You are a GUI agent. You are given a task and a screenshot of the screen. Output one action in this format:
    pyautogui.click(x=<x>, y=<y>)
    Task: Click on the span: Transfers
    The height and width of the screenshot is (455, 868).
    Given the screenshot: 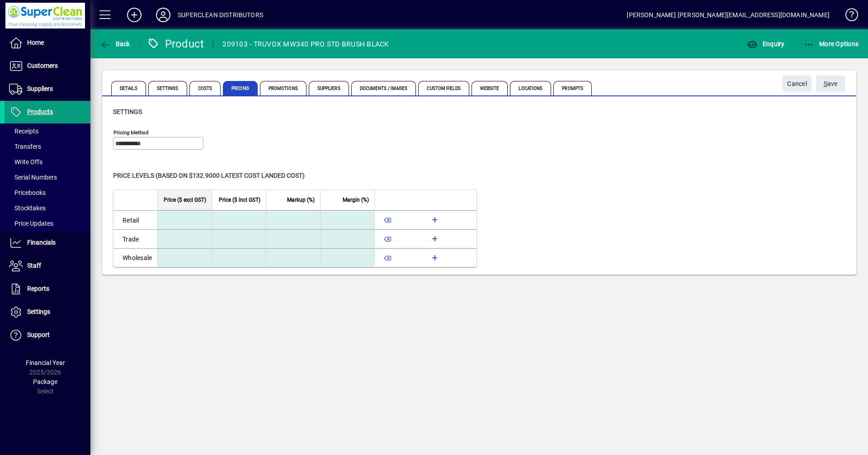 What is the action you would take?
    pyautogui.click(x=25, y=147)
    